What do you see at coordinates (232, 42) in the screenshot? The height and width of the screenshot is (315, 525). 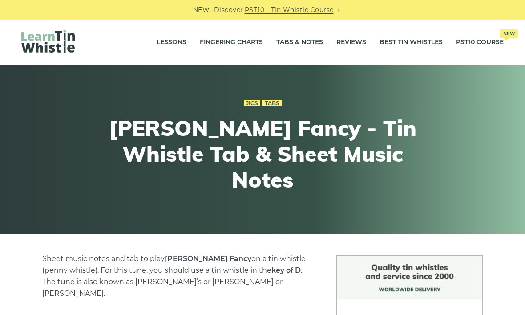 I see `a: Fingering Charts` at bounding box center [232, 42].